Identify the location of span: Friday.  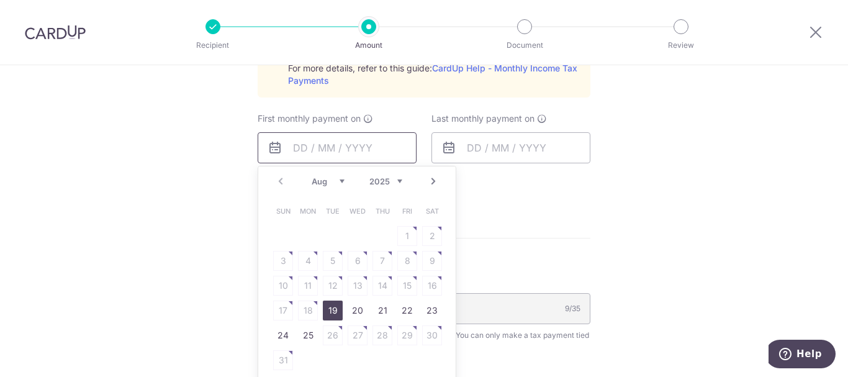
(407, 211).